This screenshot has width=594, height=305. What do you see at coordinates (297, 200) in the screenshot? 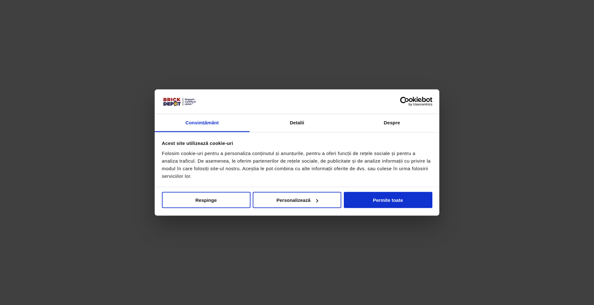
I see `button: Personalizează` at bounding box center [297, 200].